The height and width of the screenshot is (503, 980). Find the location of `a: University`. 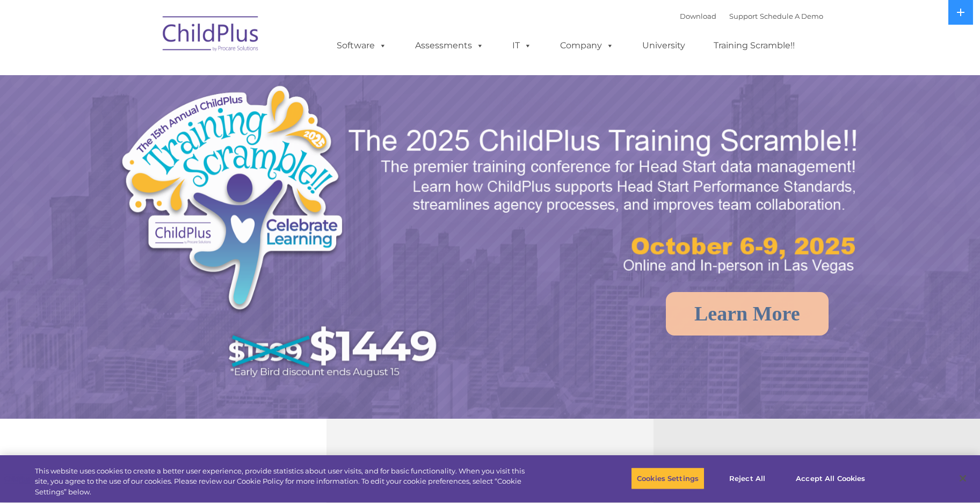

a: University is located at coordinates (664, 46).